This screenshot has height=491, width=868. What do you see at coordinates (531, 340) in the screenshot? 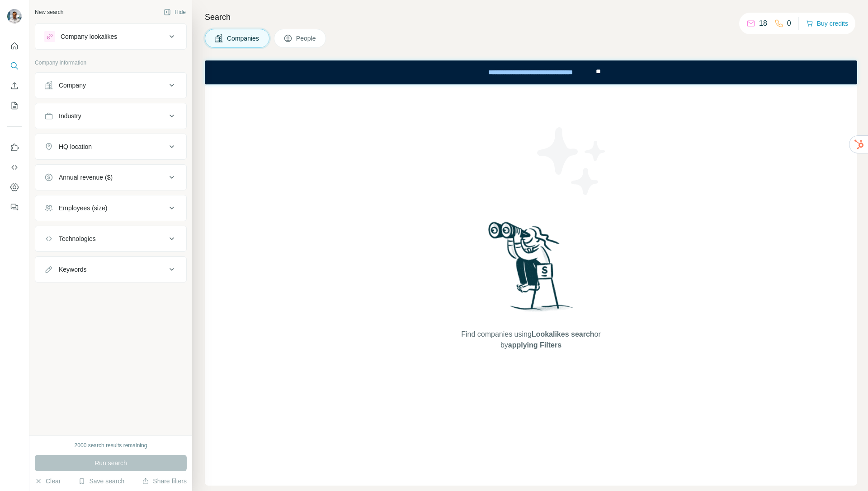
I see `span: Find companies using or by` at bounding box center [531, 340].